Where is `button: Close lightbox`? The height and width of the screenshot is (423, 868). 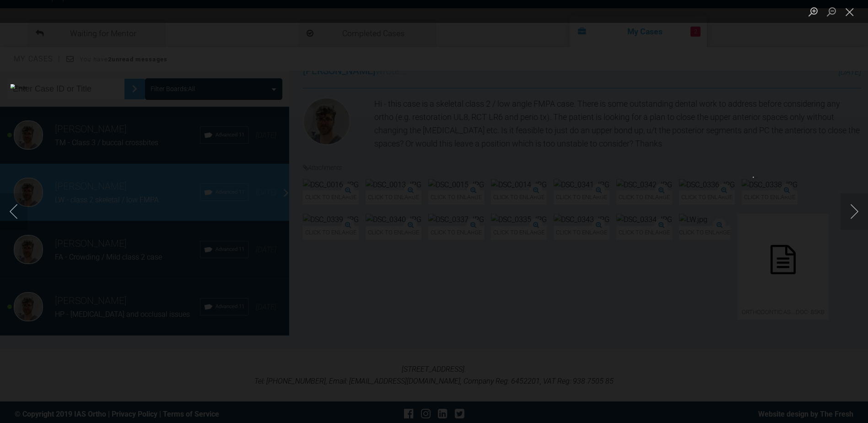 button: Close lightbox is located at coordinates (850, 11).